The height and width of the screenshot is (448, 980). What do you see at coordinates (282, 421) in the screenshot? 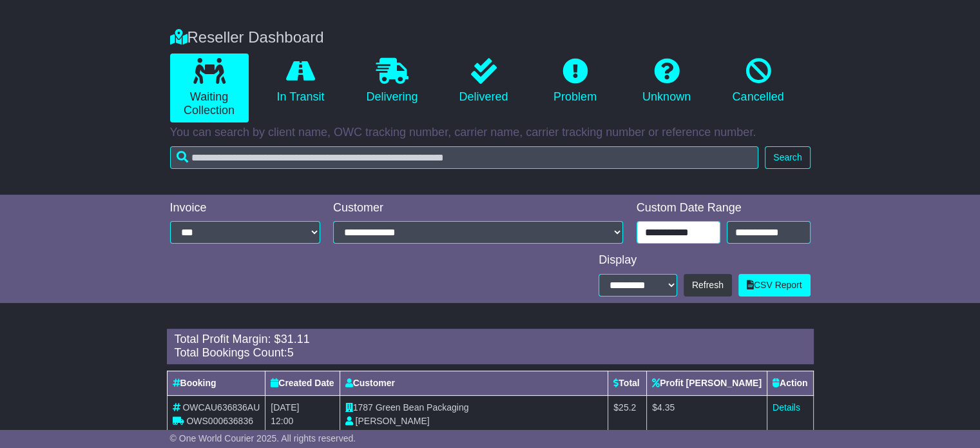
I see `span: 12:00` at bounding box center [282, 421].